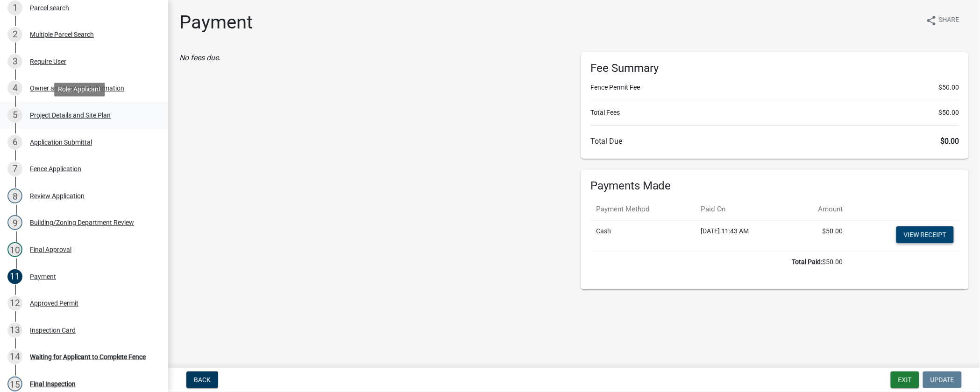 The width and height of the screenshot is (980, 392). I want to click on span: Back, so click(202, 380).